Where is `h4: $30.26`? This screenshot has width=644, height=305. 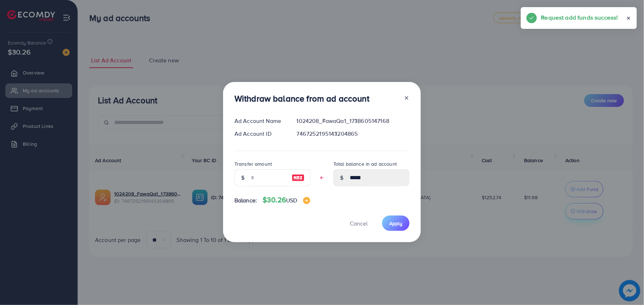
h4: $30.26 is located at coordinates (286, 200).